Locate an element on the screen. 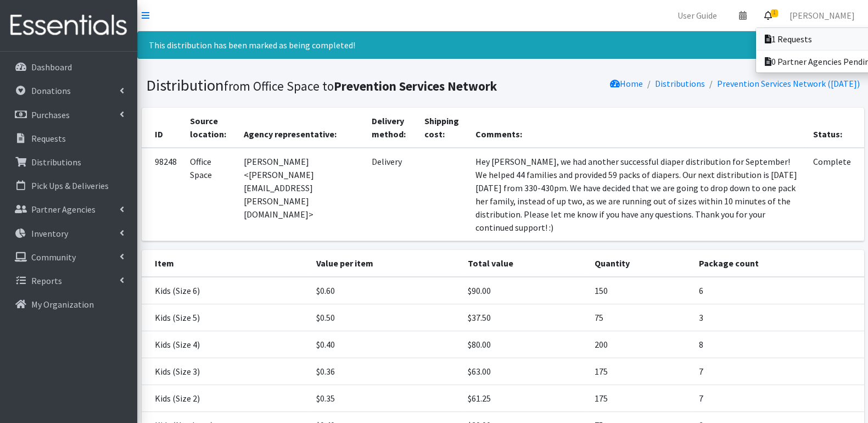 The width and height of the screenshot is (868, 423). a: Purchases is located at coordinates (69, 115).